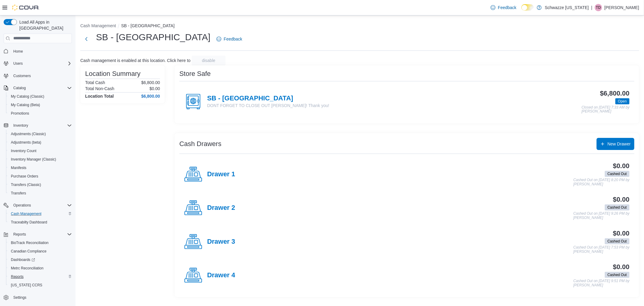 The width and height of the screenshot is (644, 306). What do you see at coordinates (29, 222) in the screenshot?
I see `a: Traceabilty Dashboard` at bounding box center [29, 222].